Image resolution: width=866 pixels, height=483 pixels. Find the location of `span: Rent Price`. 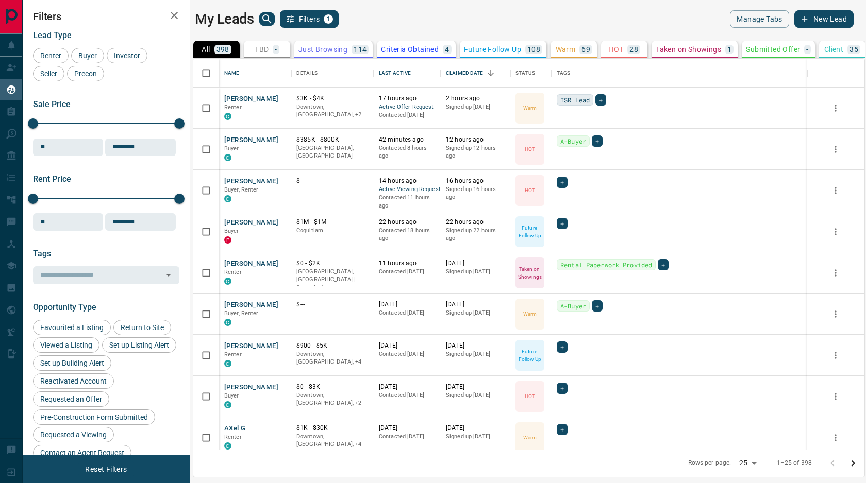

span: Rent Price is located at coordinates (52, 179).